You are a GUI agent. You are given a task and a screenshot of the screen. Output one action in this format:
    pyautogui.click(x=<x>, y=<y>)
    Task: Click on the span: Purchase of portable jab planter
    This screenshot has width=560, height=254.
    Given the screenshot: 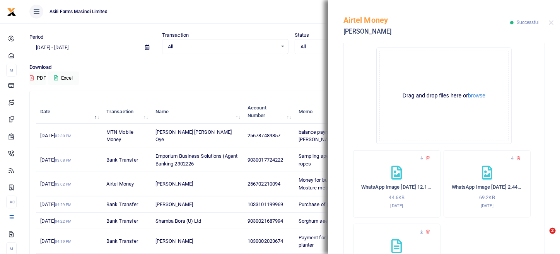 What is the action you would take?
    pyautogui.click(x=334, y=204)
    